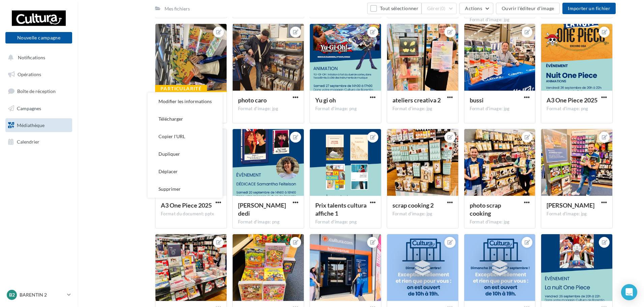 This screenshot has width=644, height=307. I want to click on span: Importer un fichier, so click(589, 8).